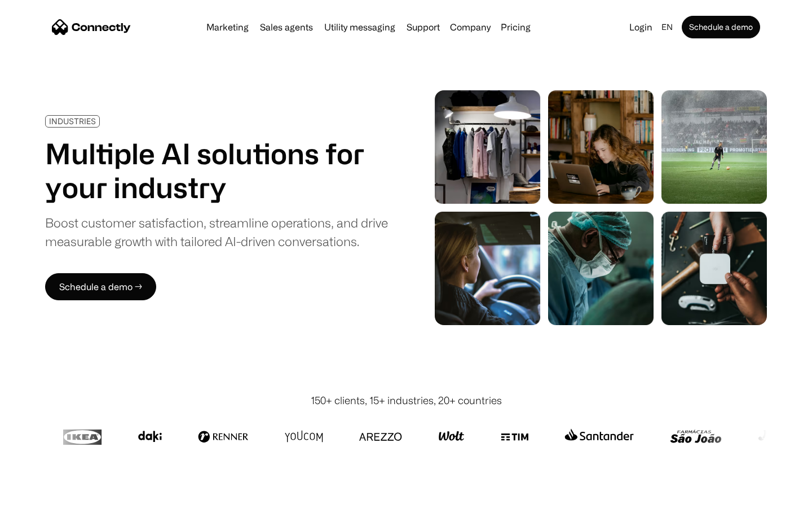  I want to click on a: Sales agents, so click(287, 27).